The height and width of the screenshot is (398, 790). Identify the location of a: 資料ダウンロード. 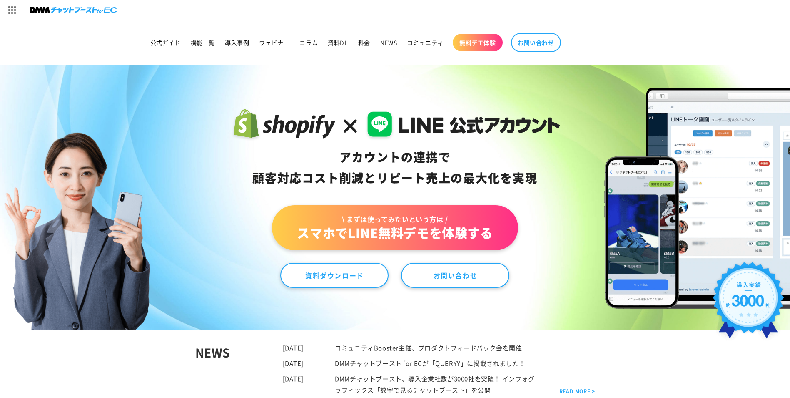
(335, 275).